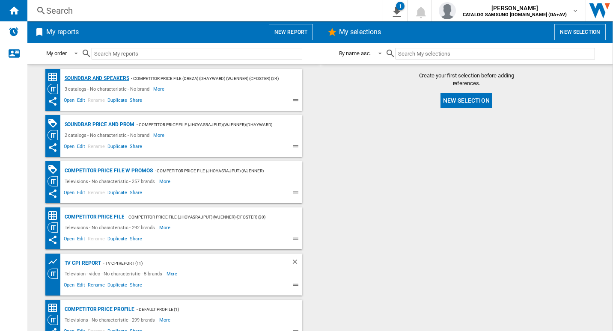 This screenshot has height=331, width=613. Describe the element at coordinates (111, 228) in the screenshot. I see `div: Televisions - No characteristic - 292 brands` at that location.